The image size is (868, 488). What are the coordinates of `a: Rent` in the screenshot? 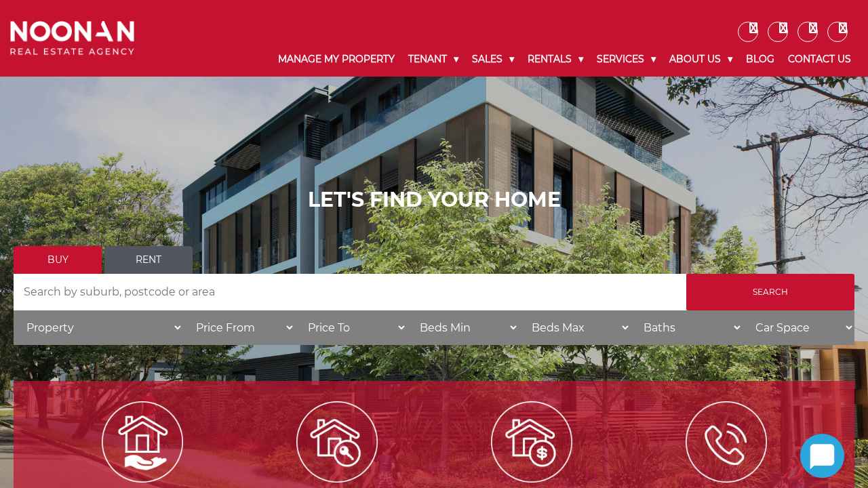 It's located at (149, 260).